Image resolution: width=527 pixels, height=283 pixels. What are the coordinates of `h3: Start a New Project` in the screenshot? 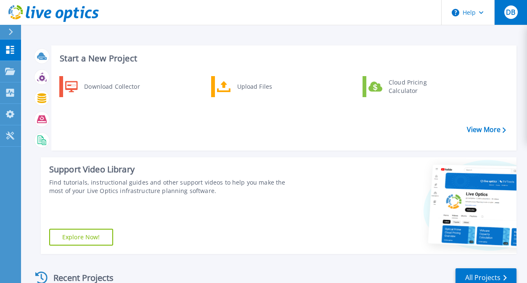 It's located at (283, 58).